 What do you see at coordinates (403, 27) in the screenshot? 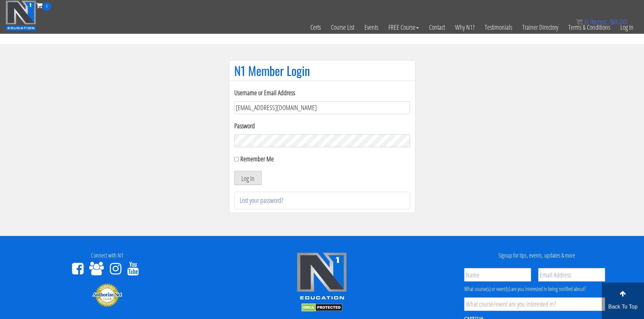
I see `a: FREE Course` at bounding box center [403, 27].